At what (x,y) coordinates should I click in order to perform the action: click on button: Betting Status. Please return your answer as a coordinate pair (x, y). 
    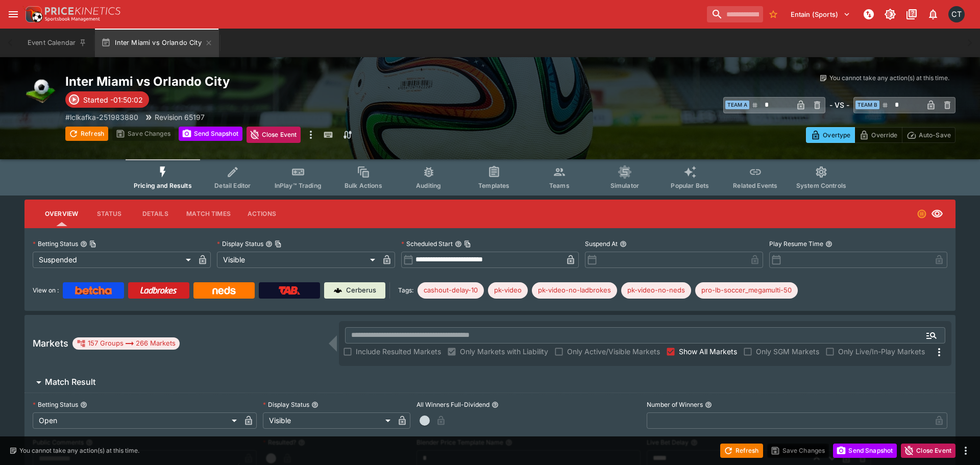
    Looking at the image, I should click on (83, 405).